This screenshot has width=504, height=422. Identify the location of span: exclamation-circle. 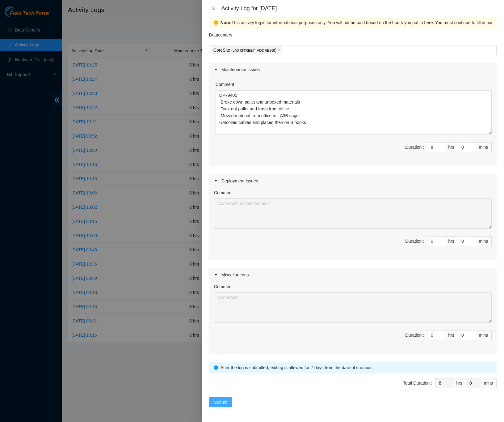
(216, 22).